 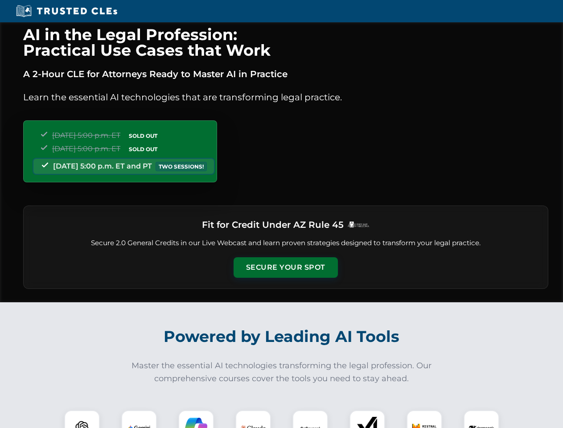 What do you see at coordinates (358, 224) in the screenshot?
I see `img: Logo` at bounding box center [358, 224].